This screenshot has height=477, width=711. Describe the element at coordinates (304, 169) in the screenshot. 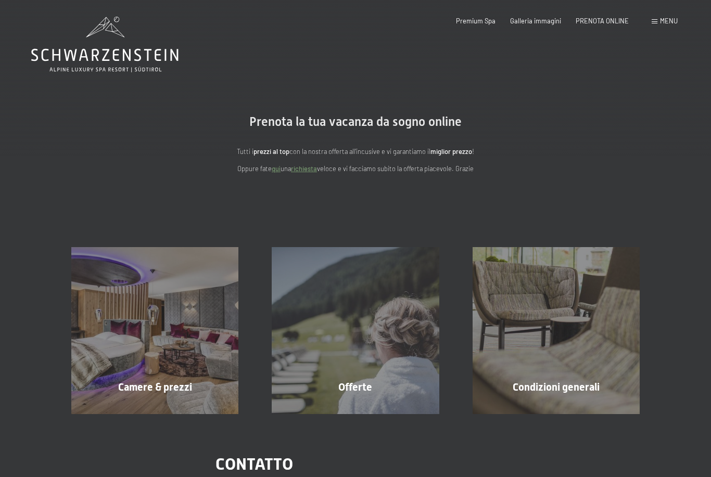

I see `a: richiesta` at that location.